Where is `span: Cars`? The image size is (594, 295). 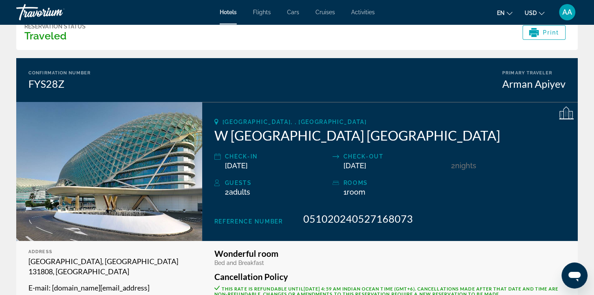
span: Cars is located at coordinates (293, 12).